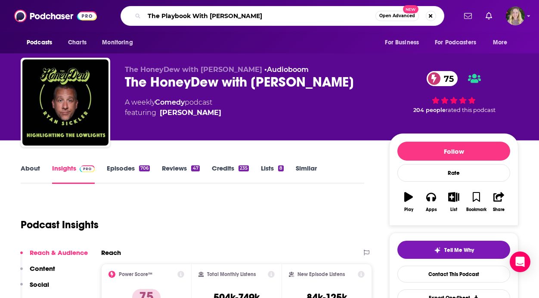 This screenshot has height=298, width=539. What do you see at coordinates (446, 78) in the screenshot?
I see `span: 75` at bounding box center [446, 78].